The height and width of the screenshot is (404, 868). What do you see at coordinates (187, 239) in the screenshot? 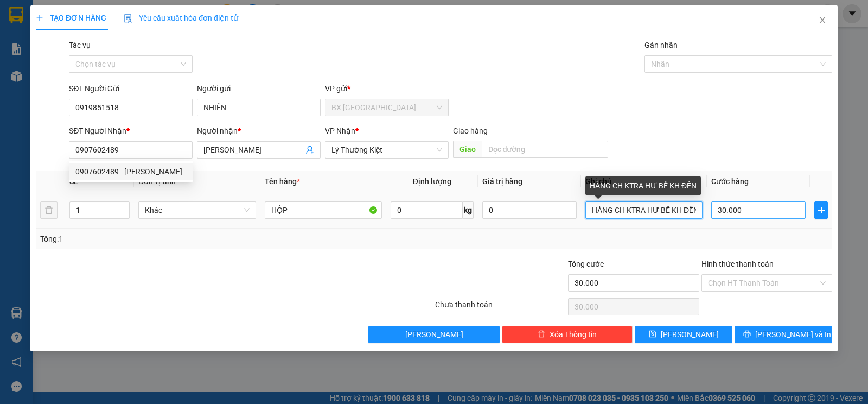
I see `div: Tổng: 1` at bounding box center [187, 239].